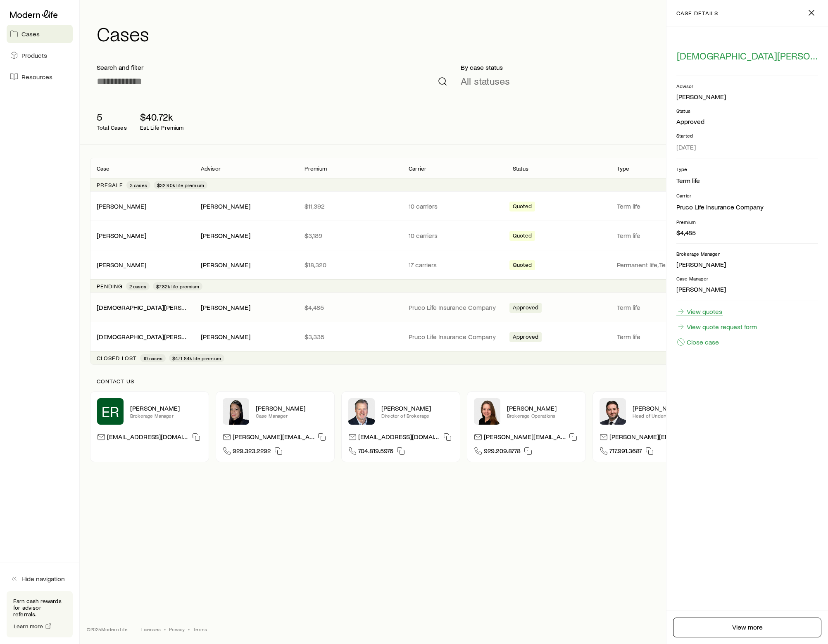 The height and width of the screenshot is (644, 828). I want to click on span: Cases, so click(31, 34).